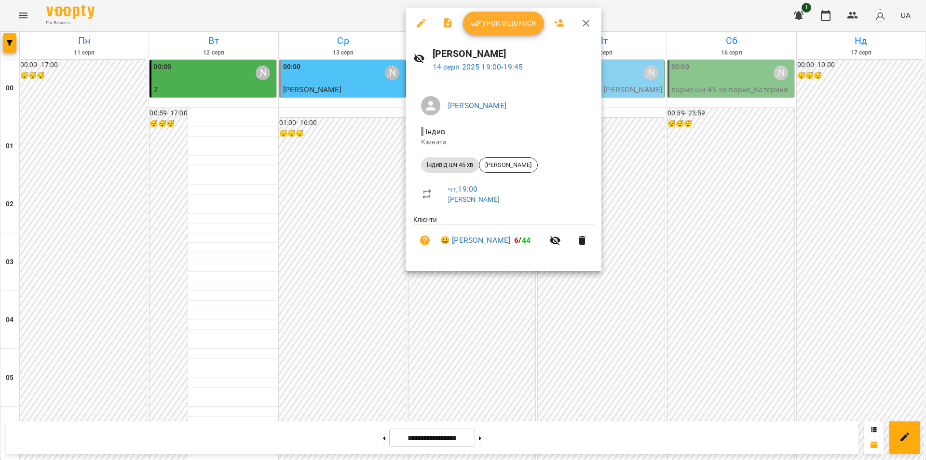 The width and height of the screenshot is (926, 460). I want to click on span: 6, so click(516, 240).